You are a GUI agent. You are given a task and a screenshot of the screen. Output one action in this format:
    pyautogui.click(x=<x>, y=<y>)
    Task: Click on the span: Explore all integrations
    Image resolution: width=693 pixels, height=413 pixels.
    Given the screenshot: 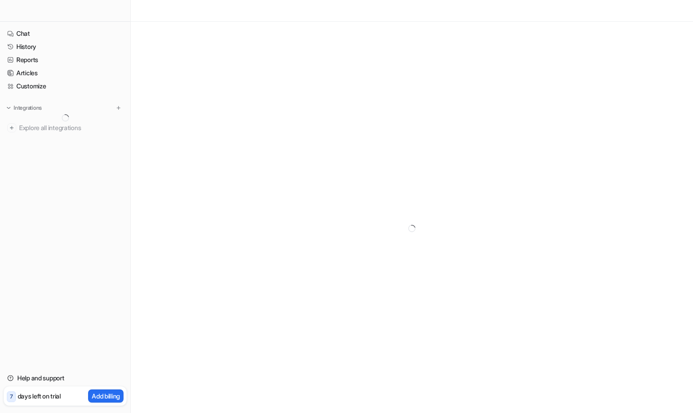 What is the action you would take?
    pyautogui.click(x=71, y=128)
    